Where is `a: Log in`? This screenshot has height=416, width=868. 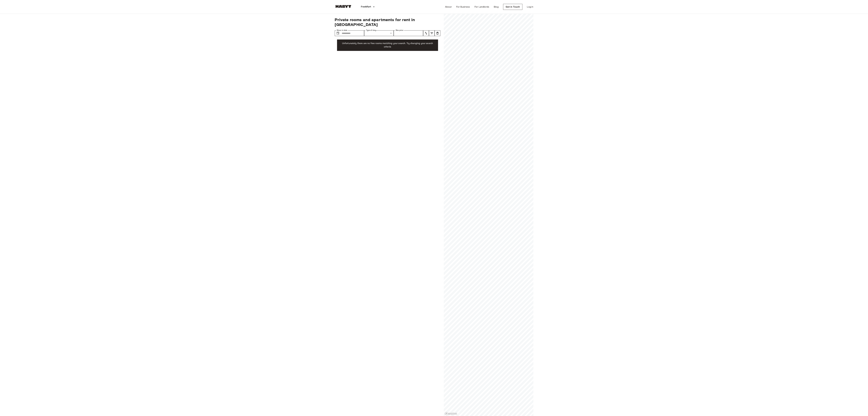
a: Log in is located at coordinates (530, 7).